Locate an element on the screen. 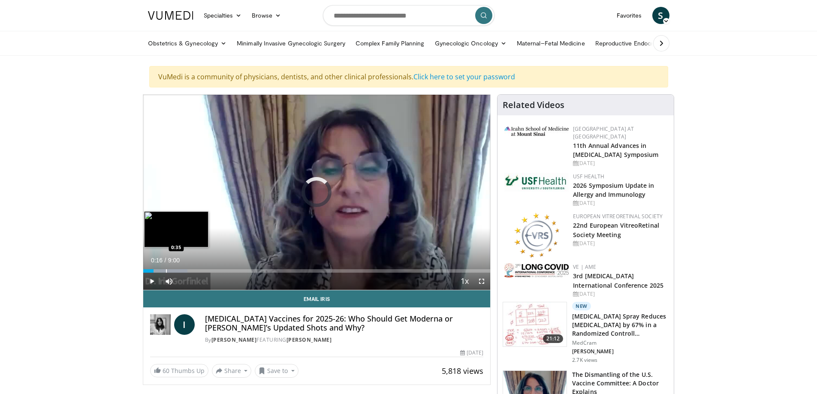 Image resolution: width=817 pixels, height=394 pixels. span: I is located at coordinates (184, 325).